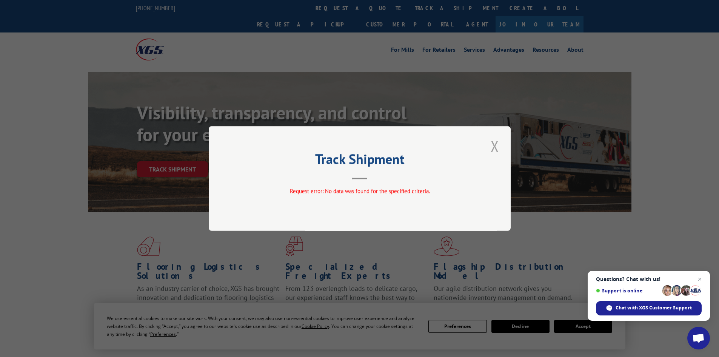  Describe the element at coordinates (649, 279) in the screenshot. I see `span: Questions? Chat with us!` at that location.